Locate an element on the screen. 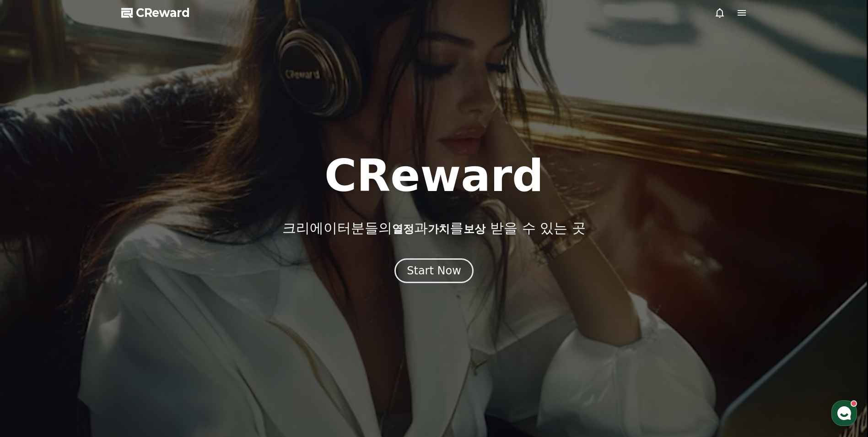 The image size is (868, 437). a: Start Now is located at coordinates (433, 271).